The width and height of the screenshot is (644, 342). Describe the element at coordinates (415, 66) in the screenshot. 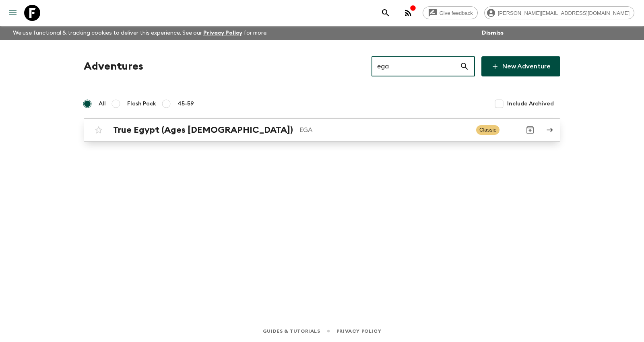

I see `input: e.g. AR1, Argentina` at that location.